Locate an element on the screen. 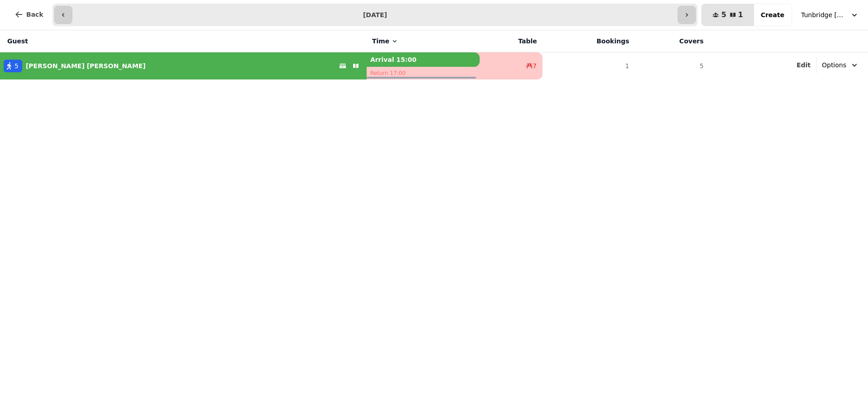 The height and width of the screenshot is (415, 868). span: 1 is located at coordinates (740, 15).